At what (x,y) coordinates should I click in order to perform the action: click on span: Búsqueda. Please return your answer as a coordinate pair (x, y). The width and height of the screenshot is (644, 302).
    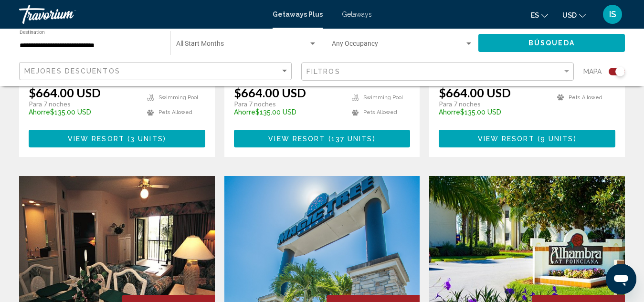
    Looking at the image, I should click on (551, 43).